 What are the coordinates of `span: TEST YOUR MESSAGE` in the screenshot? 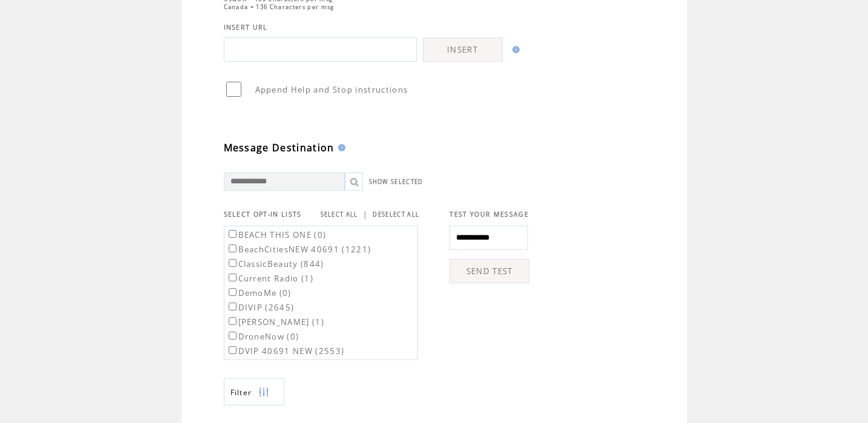 It's located at (489, 214).